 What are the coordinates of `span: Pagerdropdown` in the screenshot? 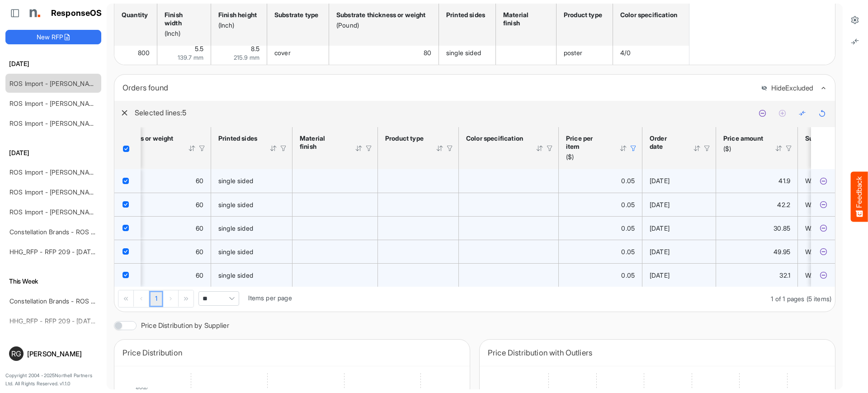 It's located at (219, 299).